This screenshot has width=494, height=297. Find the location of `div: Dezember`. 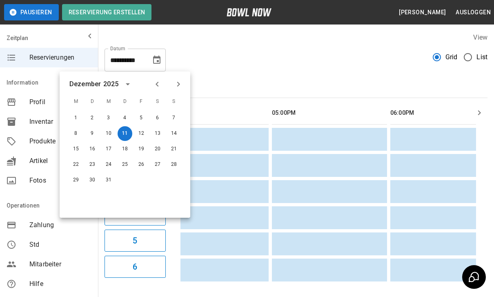

div: Dezember is located at coordinates (85, 84).